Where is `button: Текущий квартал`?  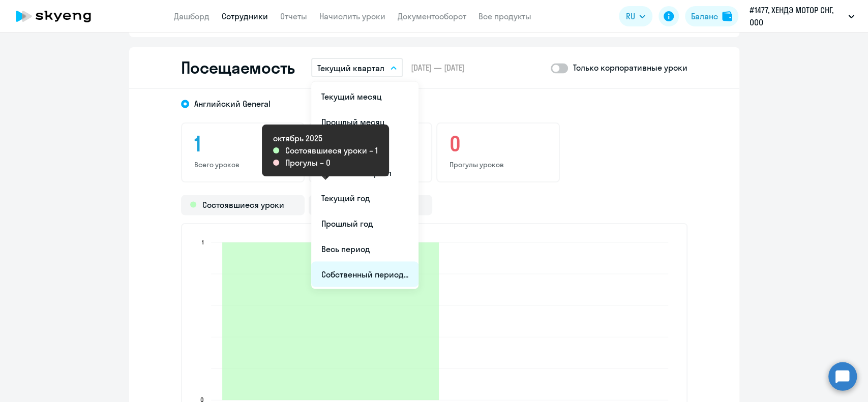 button: Текущий квартал is located at coordinates (357, 68).